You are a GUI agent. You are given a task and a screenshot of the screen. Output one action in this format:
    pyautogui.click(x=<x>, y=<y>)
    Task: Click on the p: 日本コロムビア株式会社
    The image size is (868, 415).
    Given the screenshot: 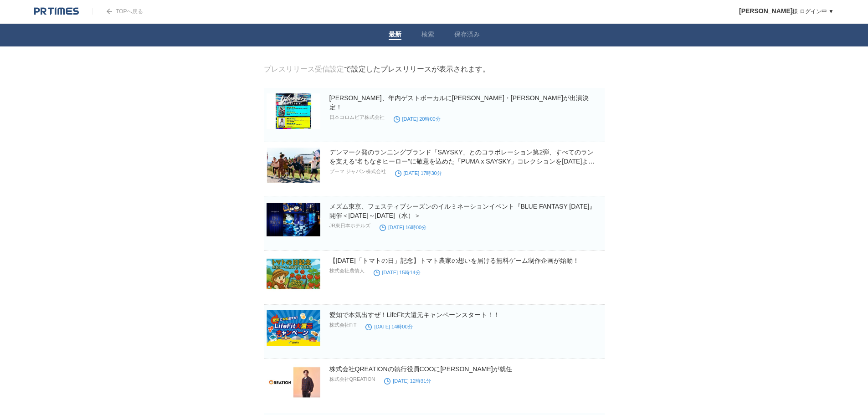 What is the action you would take?
    pyautogui.click(x=357, y=117)
    